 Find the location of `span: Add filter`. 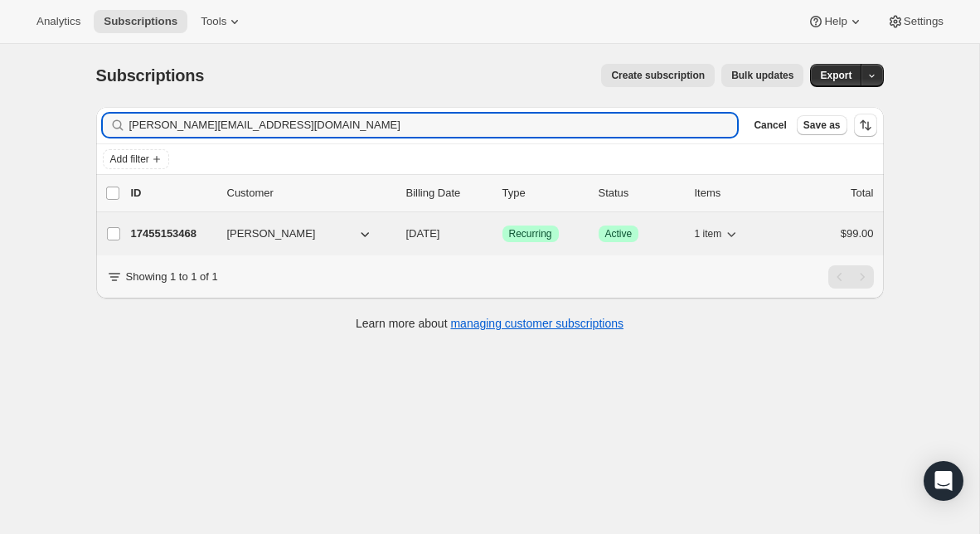

span: Add filter is located at coordinates (129, 159).